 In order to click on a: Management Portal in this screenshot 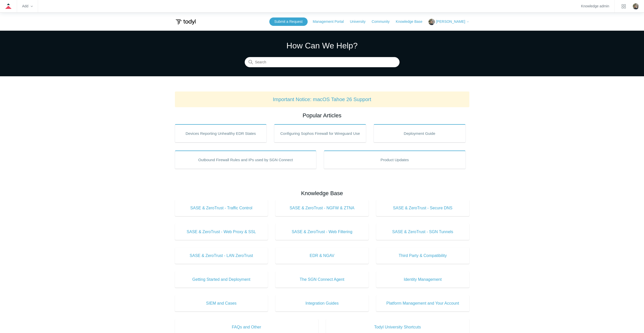, I will do `click(331, 21)`.